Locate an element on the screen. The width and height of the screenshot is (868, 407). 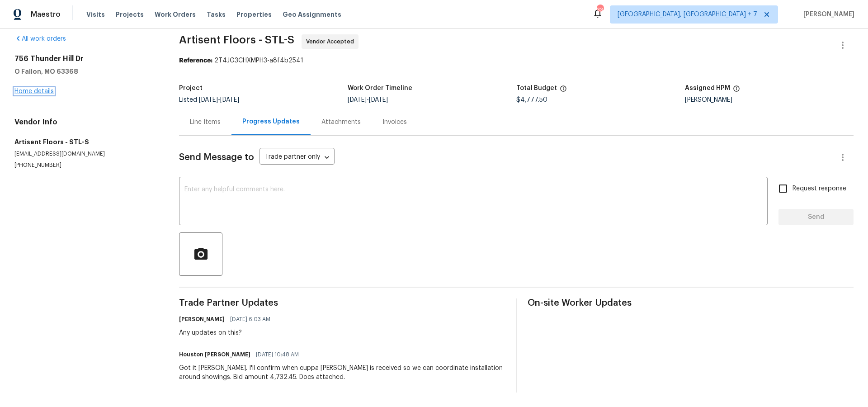
span: Trade Partner Updates is located at coordinates (342, 303).